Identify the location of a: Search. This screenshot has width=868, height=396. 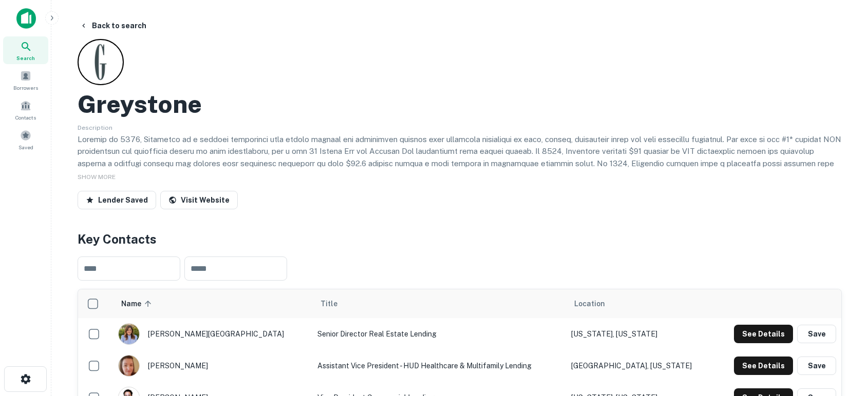
(26, 50).